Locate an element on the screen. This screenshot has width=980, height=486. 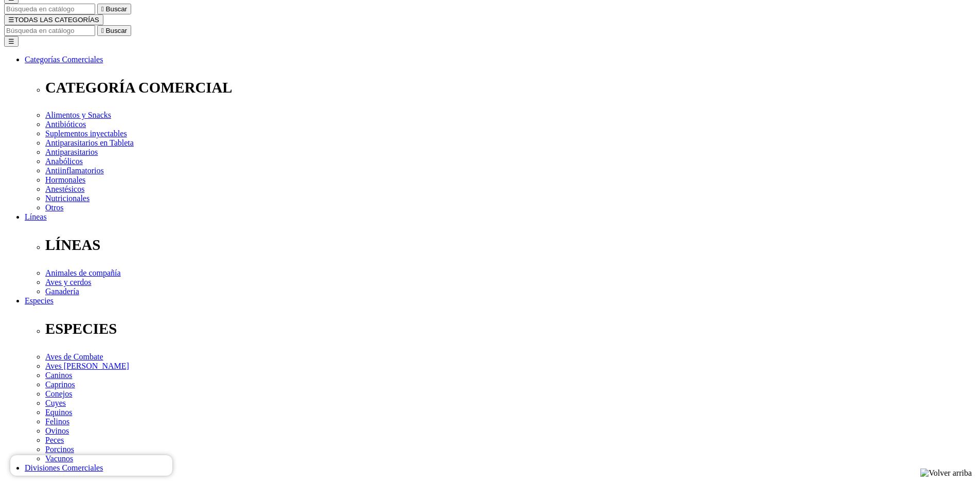
a: Líneas is located at coordinates (36, 217).